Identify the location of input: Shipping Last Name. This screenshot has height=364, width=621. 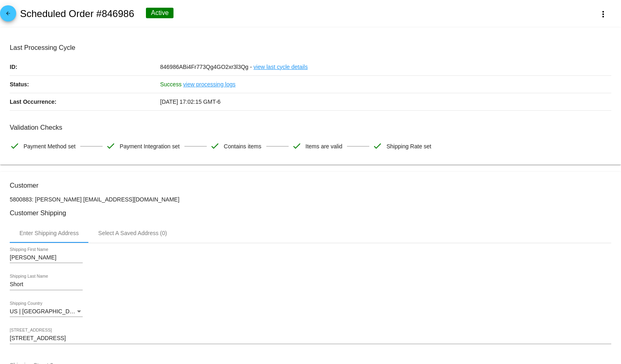
(46, 284).